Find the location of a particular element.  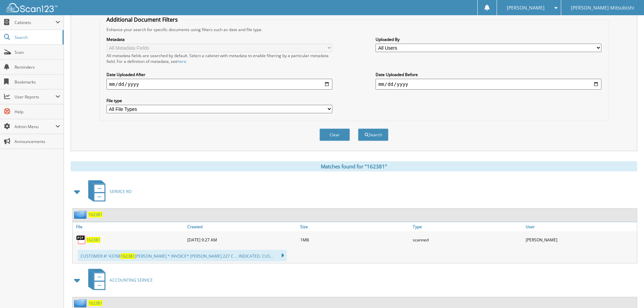

span: ACCOUNTING SERVICE is located at coordinates (131, 280).